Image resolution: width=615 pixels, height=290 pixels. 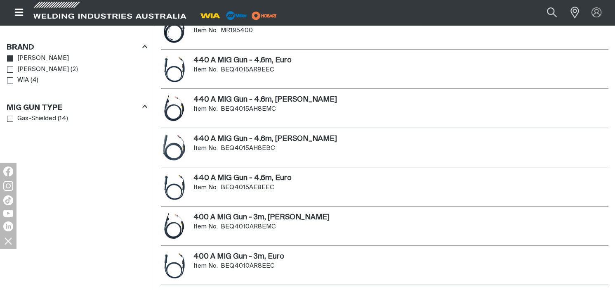 What do you see at coordinates (77, 69) in the screenshot?
I see `ul: Brand` at bounding box center [77, 69].